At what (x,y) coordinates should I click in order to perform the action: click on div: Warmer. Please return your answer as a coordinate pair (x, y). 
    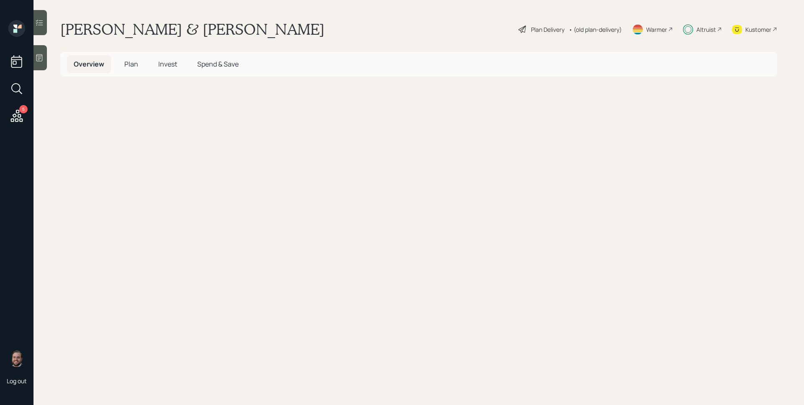
    Looking at the image, I should click on (657, 29).